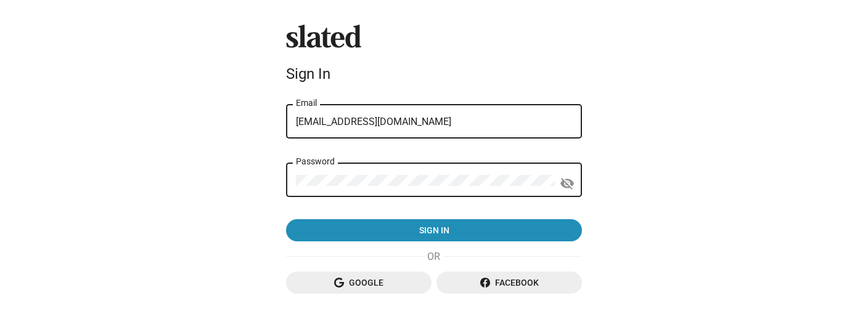  What do you see at coordinates (434, 230) in the screenshot?
I see `span: Sign in` at bounding box center [434, 230].